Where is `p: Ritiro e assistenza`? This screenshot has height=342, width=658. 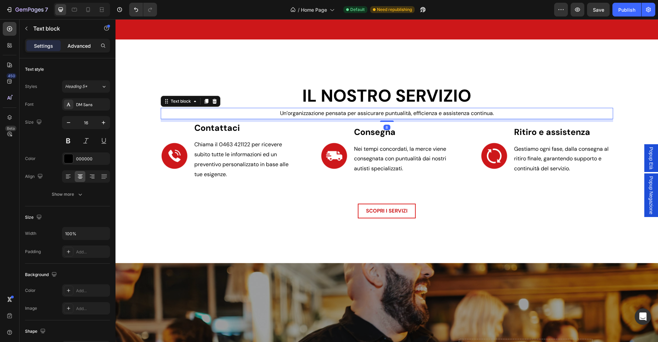
p: Ritiro e assistenza is located at coordinates (448, 113).